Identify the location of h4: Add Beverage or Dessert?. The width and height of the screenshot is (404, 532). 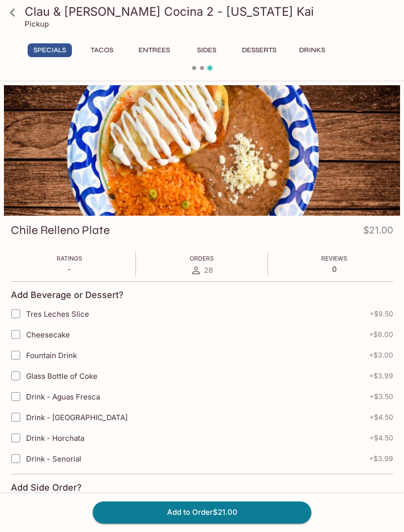
(67, 295).